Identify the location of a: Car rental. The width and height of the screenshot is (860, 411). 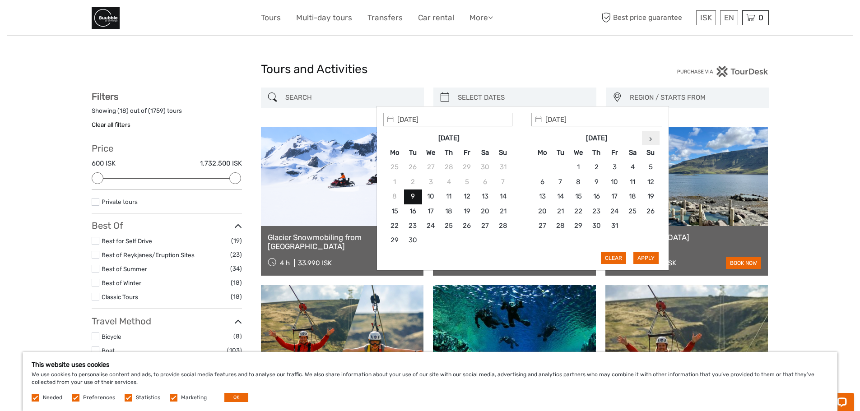
(436, 18).